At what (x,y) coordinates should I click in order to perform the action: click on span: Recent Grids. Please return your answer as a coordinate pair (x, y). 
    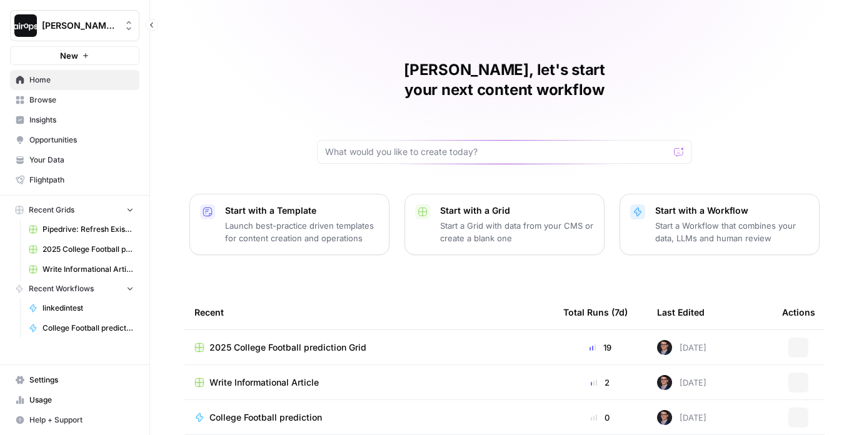
    Looking at the image, I should click on (51, 210).